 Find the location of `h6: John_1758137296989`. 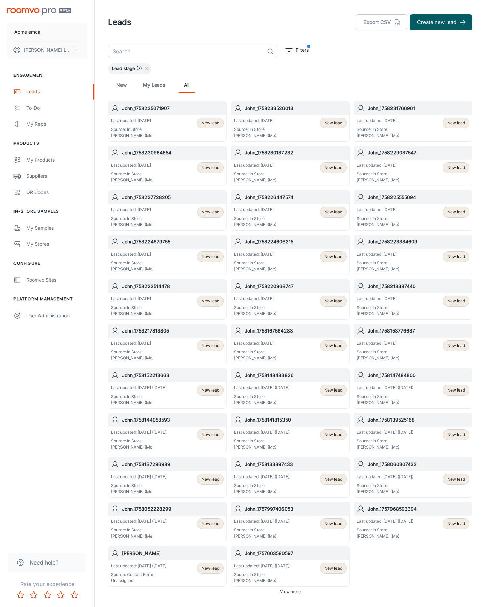

h6: John_1758137296989 is located at coordinates (173, 464).